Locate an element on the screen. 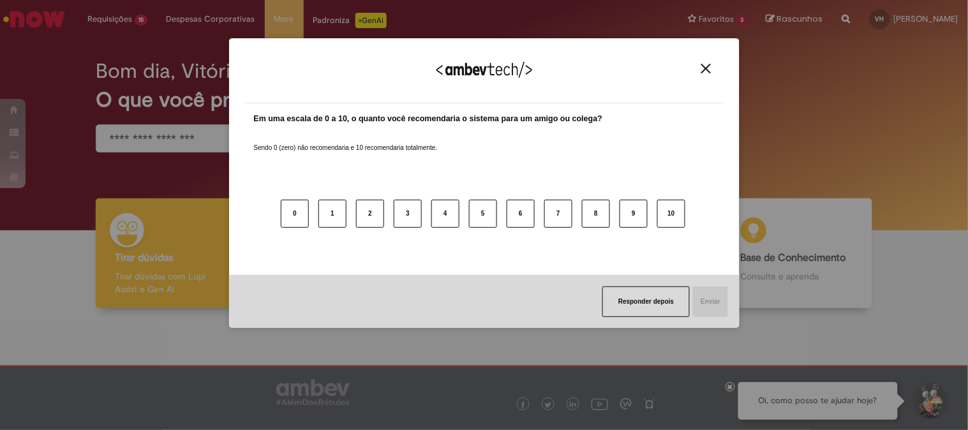  button: 2 is located at coordinates (370, 214).